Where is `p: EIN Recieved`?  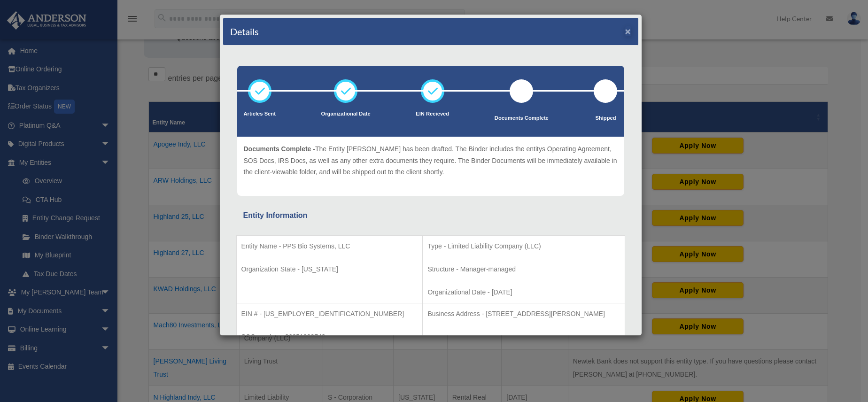
p: EIN Recieved is located at coordinates (432, 114).